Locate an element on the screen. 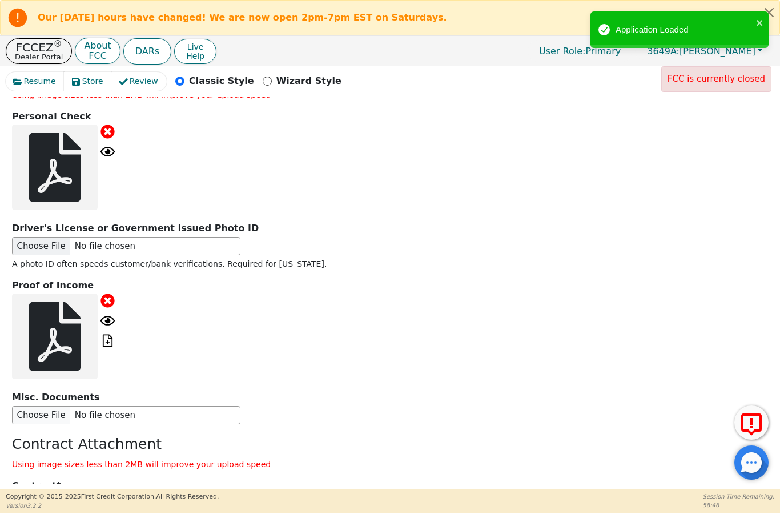 Image resolution: width=780 pixels, height=514 pixels. button: Resume is located at coordinates (35, 81).